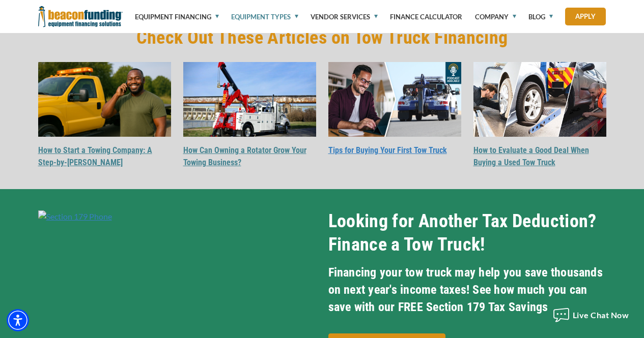 The width and height of the screenshot is (644, 338). Describe the element at coordinates (530, 157) in the screenshot. I see `a: How to Evaluate a Good Deal When Buying a Used Tow Truck` at that location.